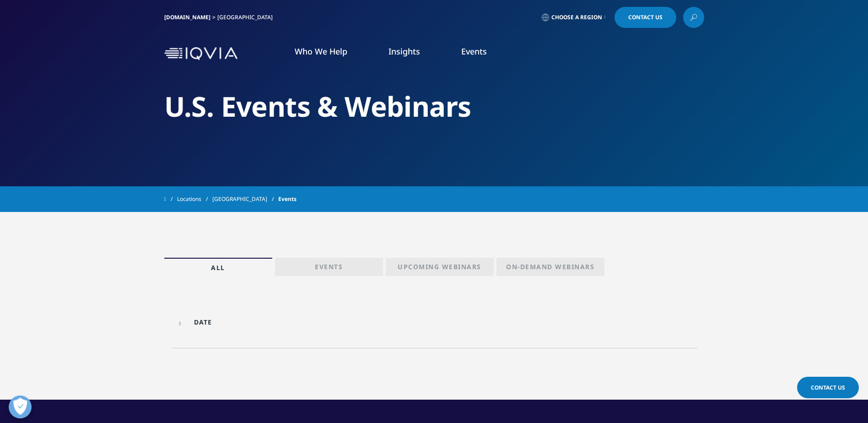 This screenshot has height=423, width=868. I want to click on a: All, so click(219, 267).